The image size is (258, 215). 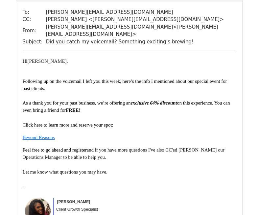 What do you see at coordinates (39, 137) in the screenshot?
I see `span: Beyond Reasons` at bounding box center [39, 137].